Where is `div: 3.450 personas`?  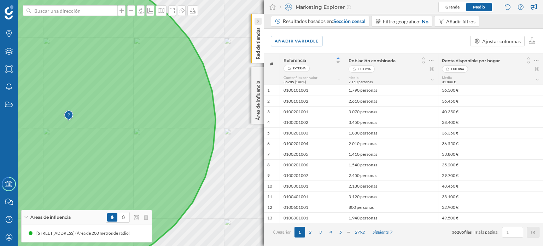 div: 3.450 personas is located at coordinates (391, 122).